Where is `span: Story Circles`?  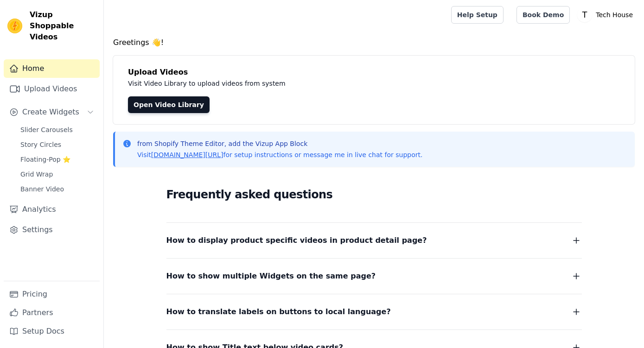 span: Story Circles is located at coordinates (41, 144).